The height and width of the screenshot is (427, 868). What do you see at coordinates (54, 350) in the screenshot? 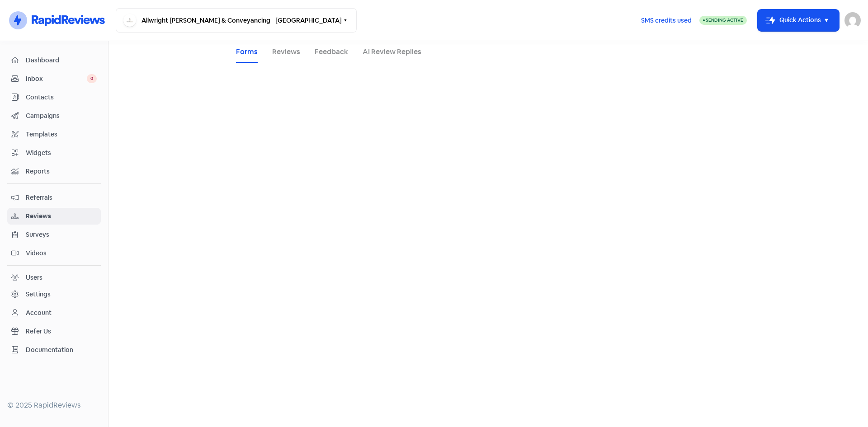
I see `a: Documentation` at bounding box center [54, 350].